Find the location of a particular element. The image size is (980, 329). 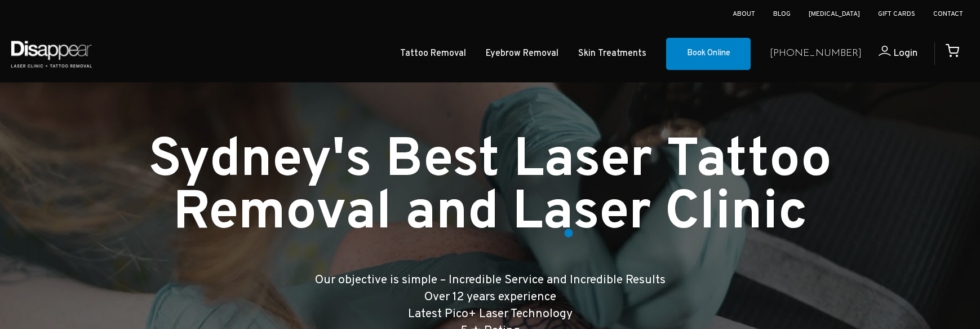

a: Tattoo Removal is located at coordinates (433, 54).